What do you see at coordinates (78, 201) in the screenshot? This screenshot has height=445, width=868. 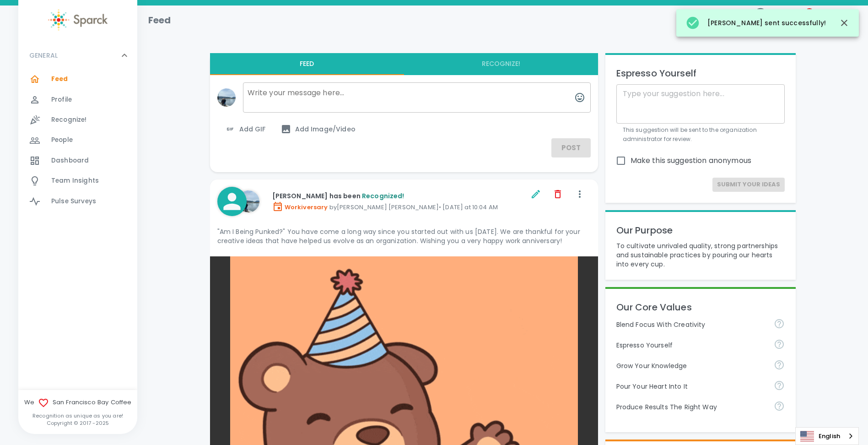 I see `div: Pulse Surveys` at bounding box center [78, 201].